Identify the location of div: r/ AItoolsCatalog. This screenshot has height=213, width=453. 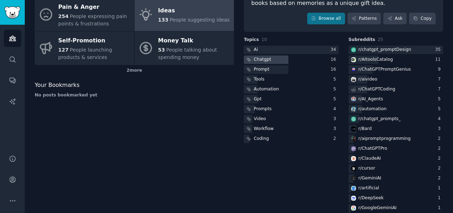
(376, 60).